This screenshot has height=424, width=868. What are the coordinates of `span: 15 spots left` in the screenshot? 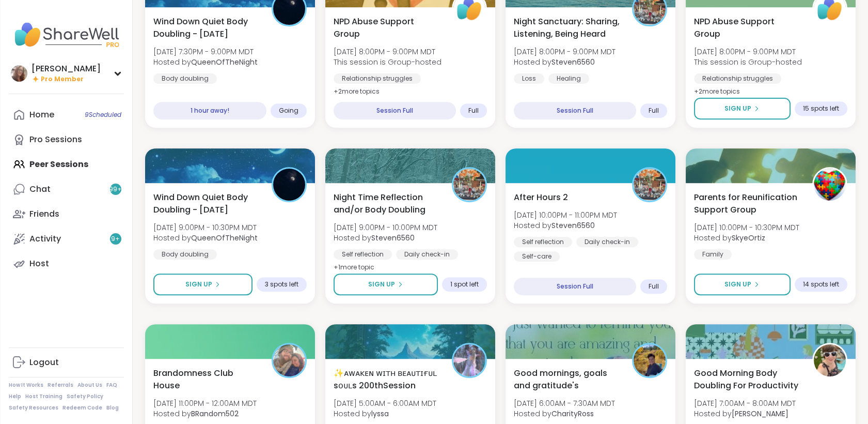 It's located at (821, 109).